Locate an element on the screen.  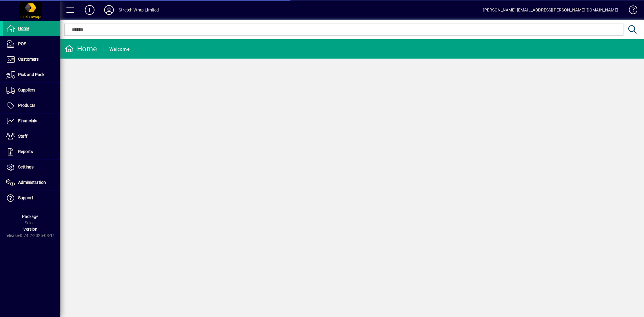
span: Administration is located at coordinates (32, 182).